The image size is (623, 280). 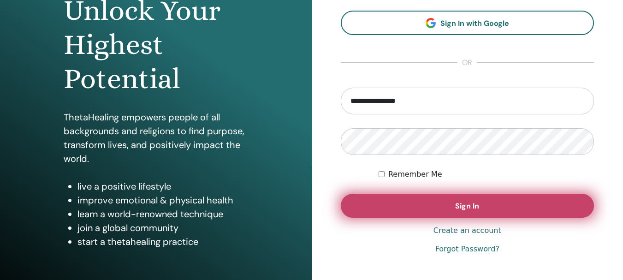 What do you see at coordinates (156, 138) in the screenshot?
I see `p: ThetaHealing empowers people of all backgrounds and religions to find purpose, transform lives, a...` at bounding box center [156, 138].